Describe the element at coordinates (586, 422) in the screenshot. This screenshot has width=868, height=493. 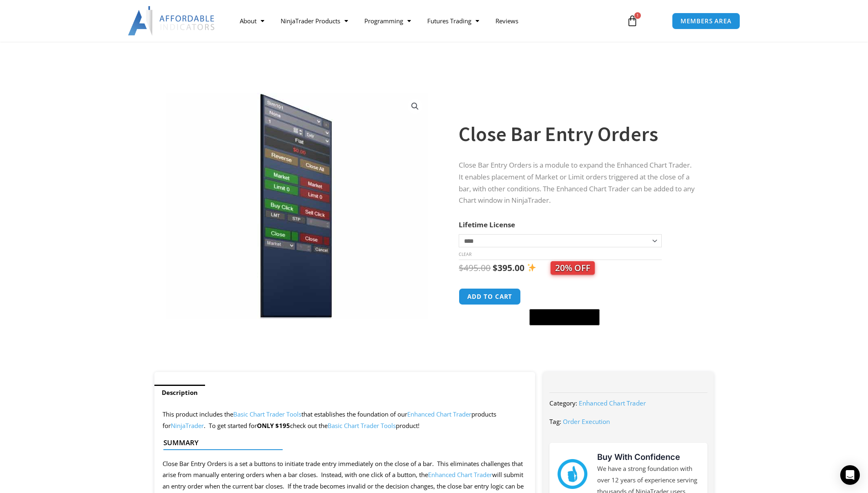
I see `a: Order Execution` at that location.